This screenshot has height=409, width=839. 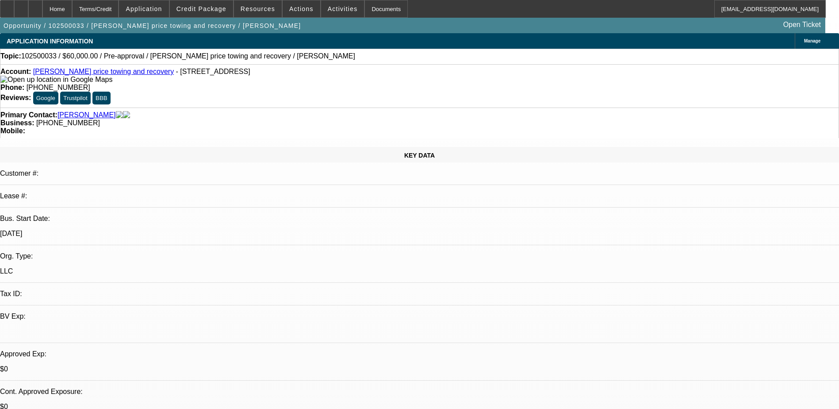 What do you see at coordinates (201, 9) in the screenshot?
I see `span: Credit Package` at bounding box center [201, 9].